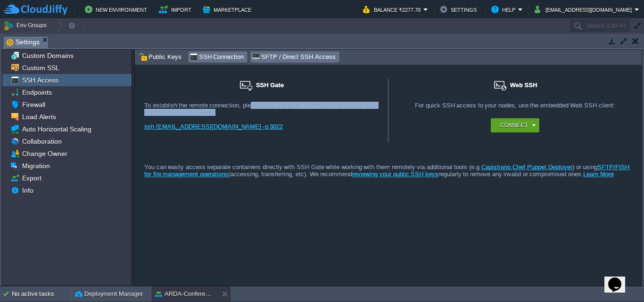 The image size is (644, 302). Describe the element at coordinates (41, 68) in the screenshot. I see `a: Custom SSL` at that location.